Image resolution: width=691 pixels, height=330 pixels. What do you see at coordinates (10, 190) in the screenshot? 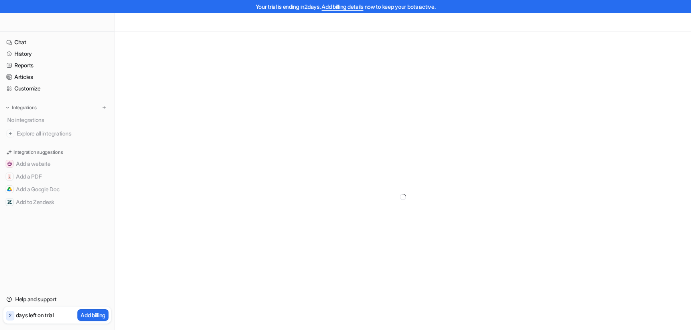
I see `img: Add a Google Doc` at bounding box center [10, 190].